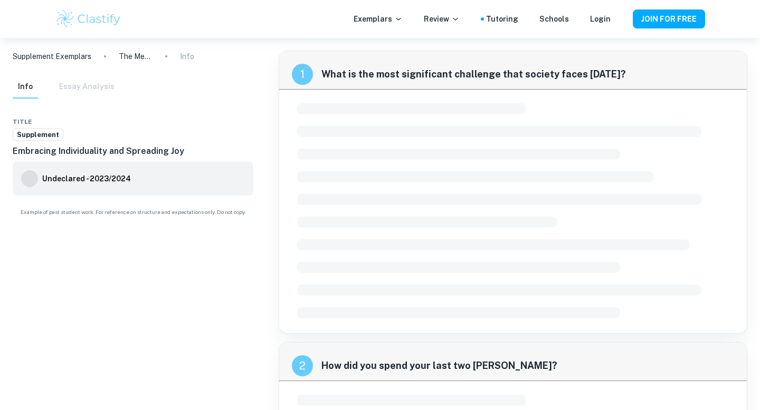  Describe the element at coordinates (133, 212) in the screenshot. I see `span: Example of past student work. For reference on structure and expectations only. Do not copy.` at that location.